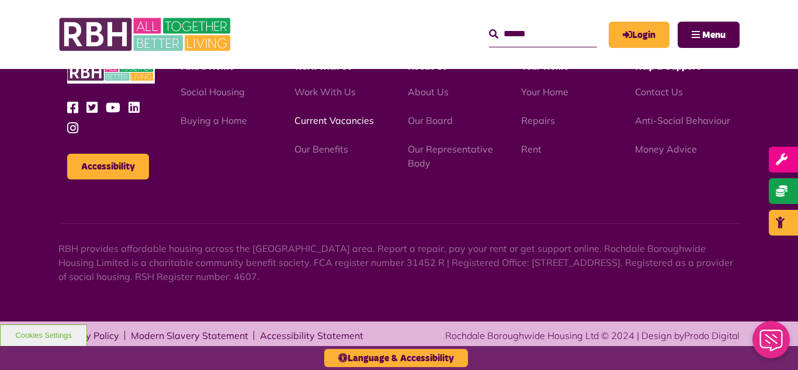  Describe the element at coordinates (450, 156) in the screenshot. I see `a: Our Representative Body` at that location.